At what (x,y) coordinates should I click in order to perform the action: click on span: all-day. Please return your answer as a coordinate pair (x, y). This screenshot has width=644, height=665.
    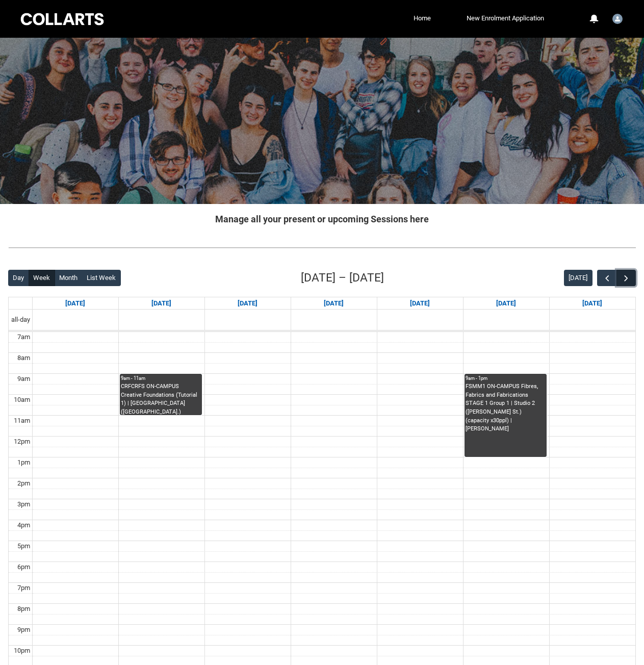
    Looking at the image, I should click on (21, 319).